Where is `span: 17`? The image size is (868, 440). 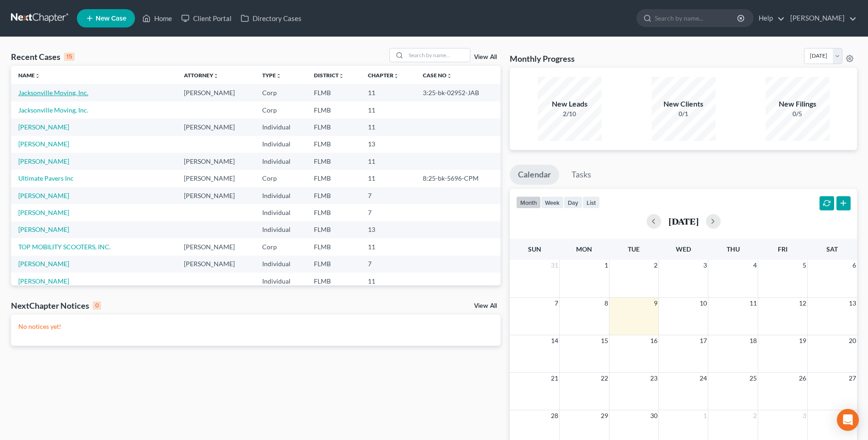
span: 17 is located at coordinates (703, 341).